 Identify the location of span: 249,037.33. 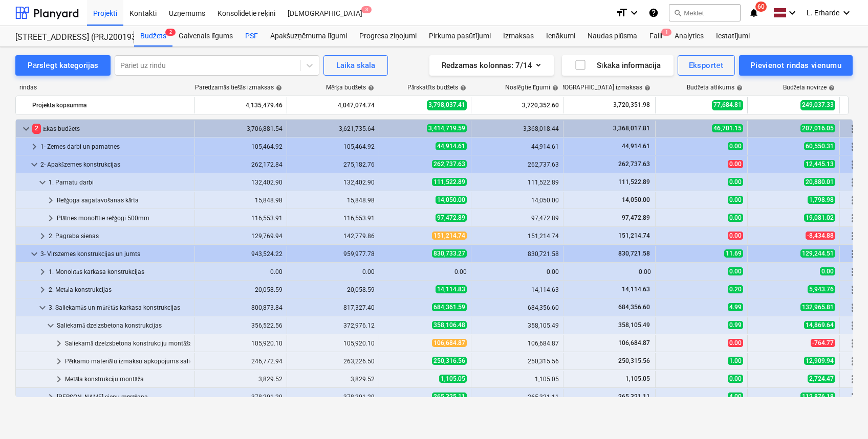
(818, 105).